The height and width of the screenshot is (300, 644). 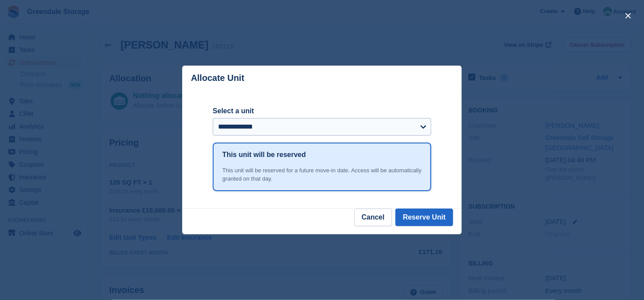 What do you see at coordinates (218, 78) in the screenshot?
I see `p: Allocate Unit` at bounding box center [218, 78].